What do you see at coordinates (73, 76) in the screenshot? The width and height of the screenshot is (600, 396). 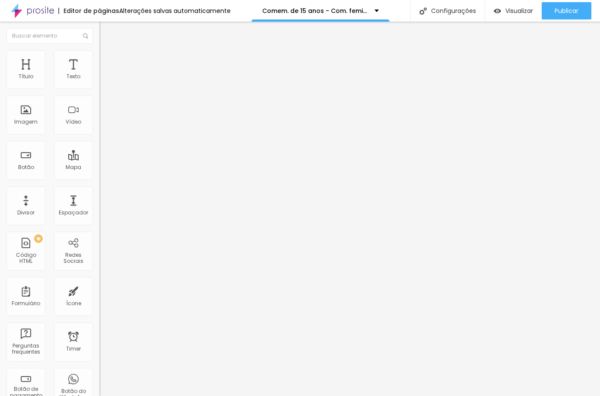 I see `div: Texto` at bounding box center [73, 76].